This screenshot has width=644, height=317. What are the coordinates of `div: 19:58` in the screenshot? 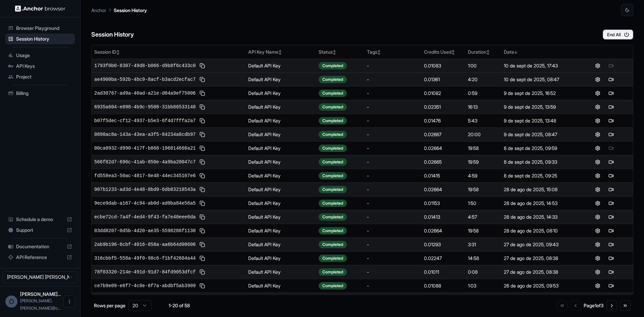 It's located at (483, 190).